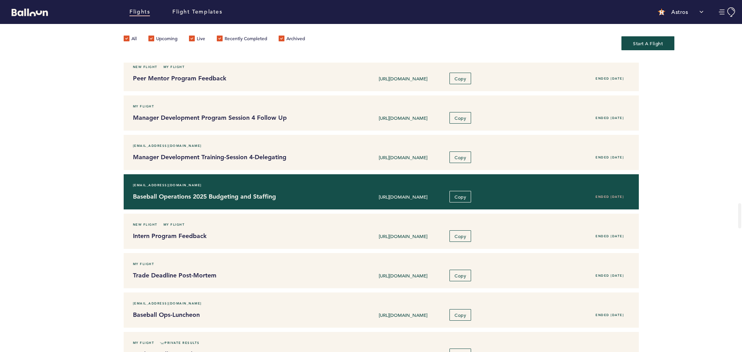 This screenshot has width=742, height=352. I want to click on h4: Intern Program Feedback, so click(233, 236).